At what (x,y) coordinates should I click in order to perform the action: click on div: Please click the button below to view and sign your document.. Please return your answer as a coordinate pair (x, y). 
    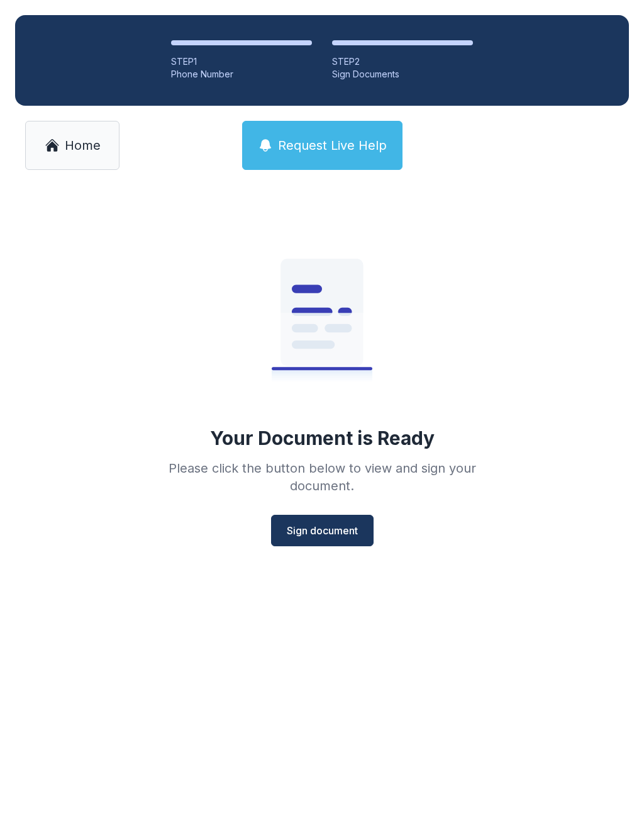
    Looking at the image, I should click on (322, 477).